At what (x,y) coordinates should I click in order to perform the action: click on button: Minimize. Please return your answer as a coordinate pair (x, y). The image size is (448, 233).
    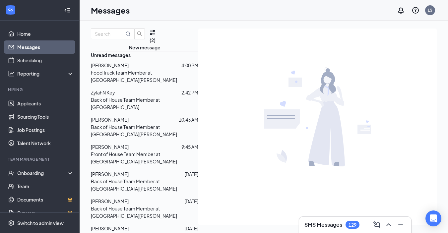
    Looking at the image, I should click on (400, 225).